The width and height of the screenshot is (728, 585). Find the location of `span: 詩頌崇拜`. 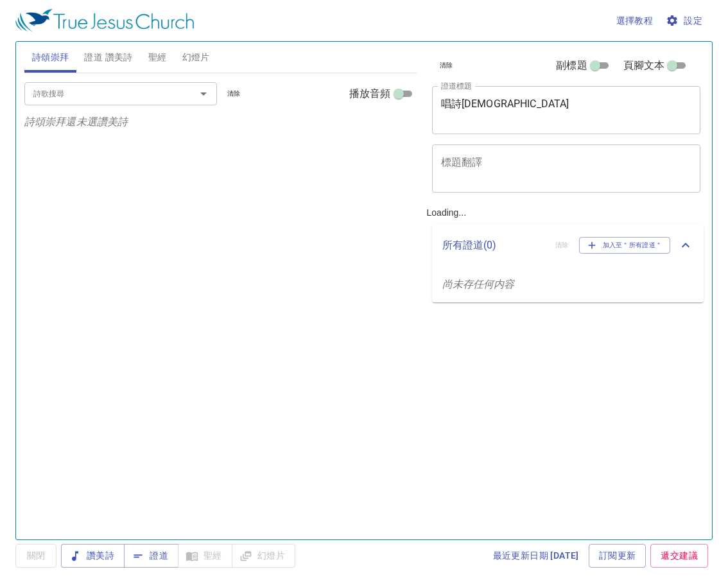

span: 詩頌崇拜 is located at coordinates (51, 57).